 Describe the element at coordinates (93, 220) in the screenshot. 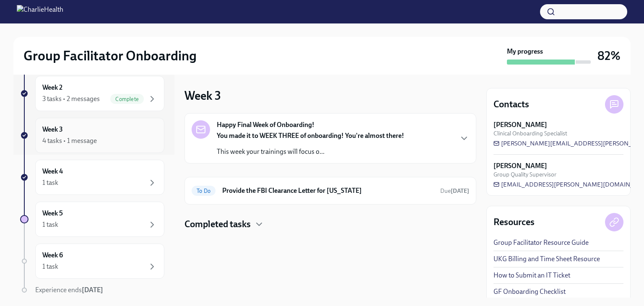

I see `a: Week 51 task` at that location.